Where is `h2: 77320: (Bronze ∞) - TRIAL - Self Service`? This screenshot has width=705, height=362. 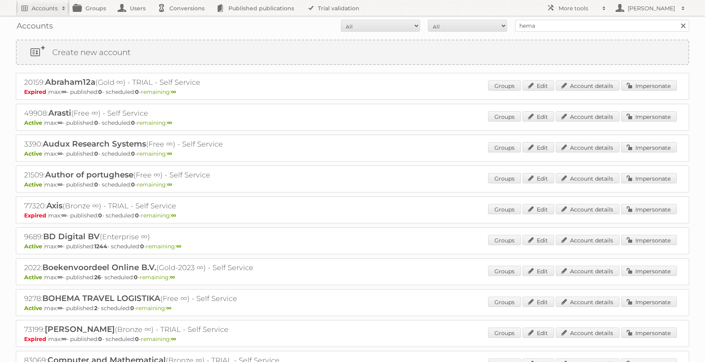
h2: 77320: (Bronze ∞) - TRIAL - Self Service is located at coordinates (163, 206).